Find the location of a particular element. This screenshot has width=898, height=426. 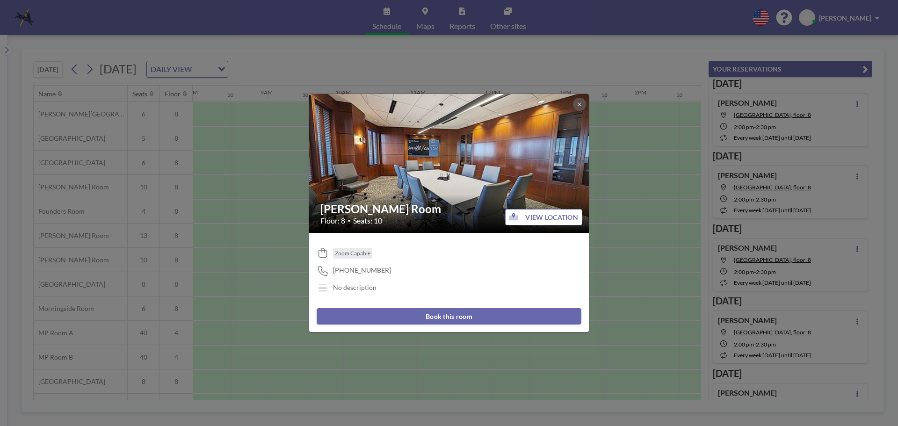

span: Seats: 10 is located at coordinates (367, 221).